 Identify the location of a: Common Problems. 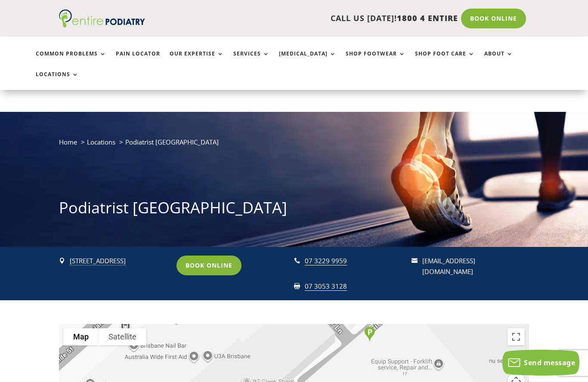
(71, 60).